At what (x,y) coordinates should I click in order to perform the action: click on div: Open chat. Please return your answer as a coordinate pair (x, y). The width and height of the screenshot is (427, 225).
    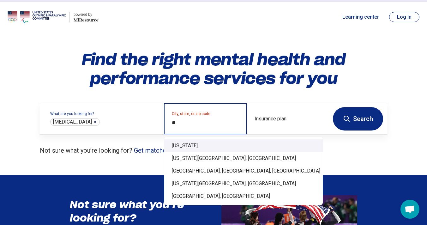
    Looking at the image, I should click on (410, 209).